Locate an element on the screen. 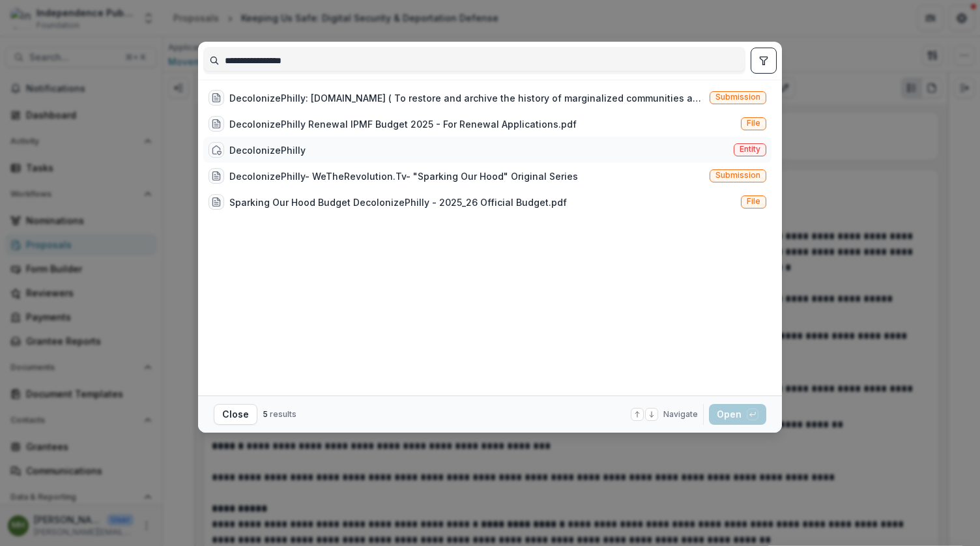 The image size is (980, 546). span: results is located at coordinates (283, 414).